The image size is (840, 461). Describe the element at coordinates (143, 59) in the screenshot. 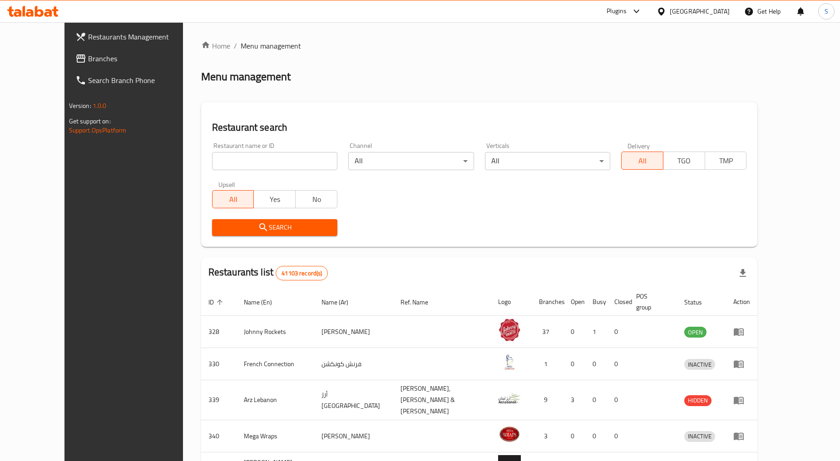

I see `span: Branches` at that location.